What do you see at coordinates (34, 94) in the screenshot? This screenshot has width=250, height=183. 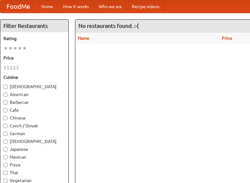 I see `label: American` at bounding box center [34, 94].